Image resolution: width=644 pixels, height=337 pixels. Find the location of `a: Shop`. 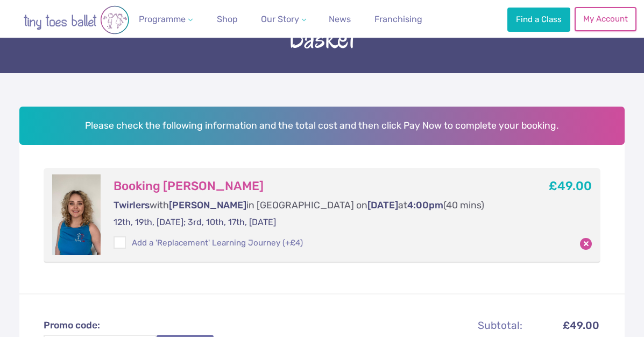

a: Shop is located at coordinates (227, 19).